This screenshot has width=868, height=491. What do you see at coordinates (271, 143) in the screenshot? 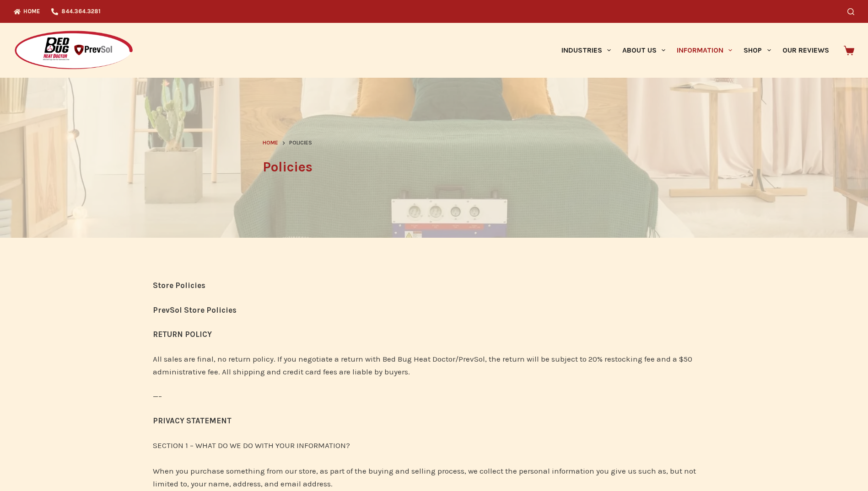
I see `a: Home` at bounding box center [271, 143].